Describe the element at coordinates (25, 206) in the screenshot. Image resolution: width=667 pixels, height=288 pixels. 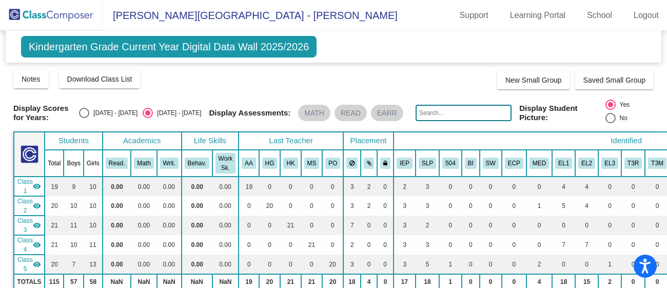
I see `span: Class 2` at that location.